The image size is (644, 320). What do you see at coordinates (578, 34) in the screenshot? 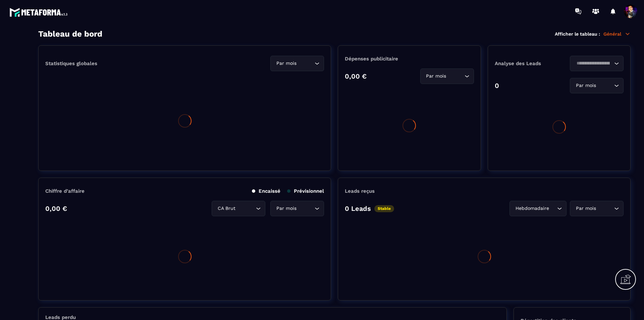
I see `p: Afficher le tableau :` at bounding box center [578, 34].